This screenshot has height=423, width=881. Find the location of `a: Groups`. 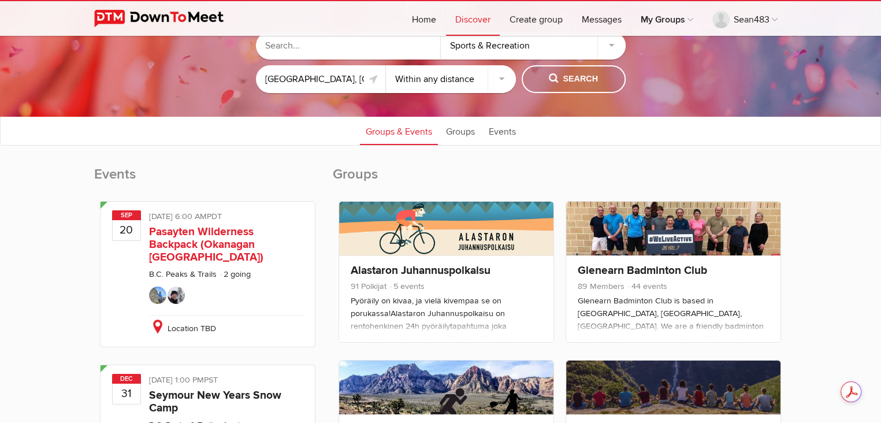

a: Groups is located at coordinates (460, 131).